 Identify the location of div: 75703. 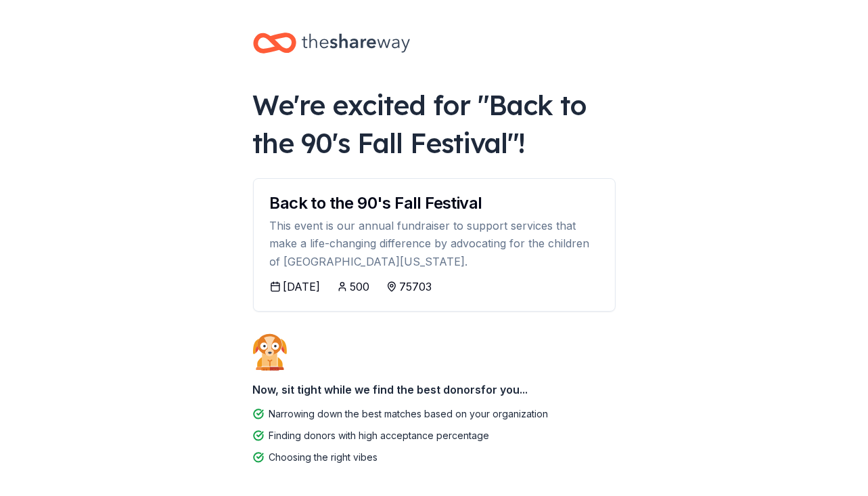
(416, 286).